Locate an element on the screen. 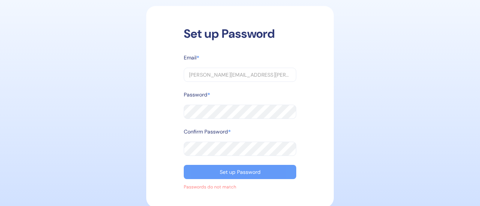 The image size is (480, 206). label: Password is located at coordinates (195, 95).